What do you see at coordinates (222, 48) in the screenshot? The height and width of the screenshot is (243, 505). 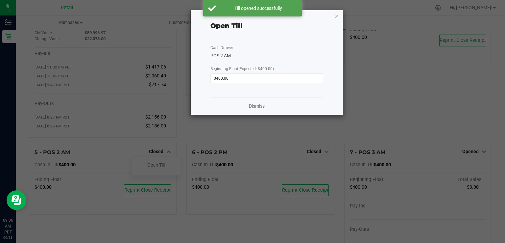 I see `label: Cash Drawer` at bounding box center [222, 48].